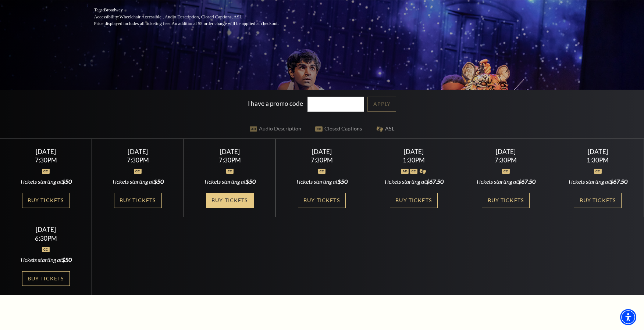  What do you see at coordinates (195, 17) in the screenshot?
I see `p: Accessibility:` at bounding box center [195, 17].